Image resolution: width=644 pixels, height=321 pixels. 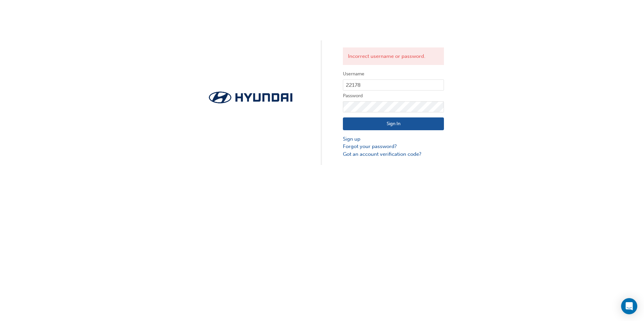 What do you see at coordinates (251, 98) in the screenshot?
I see `img: Trak` at bounding box center [251, 98].